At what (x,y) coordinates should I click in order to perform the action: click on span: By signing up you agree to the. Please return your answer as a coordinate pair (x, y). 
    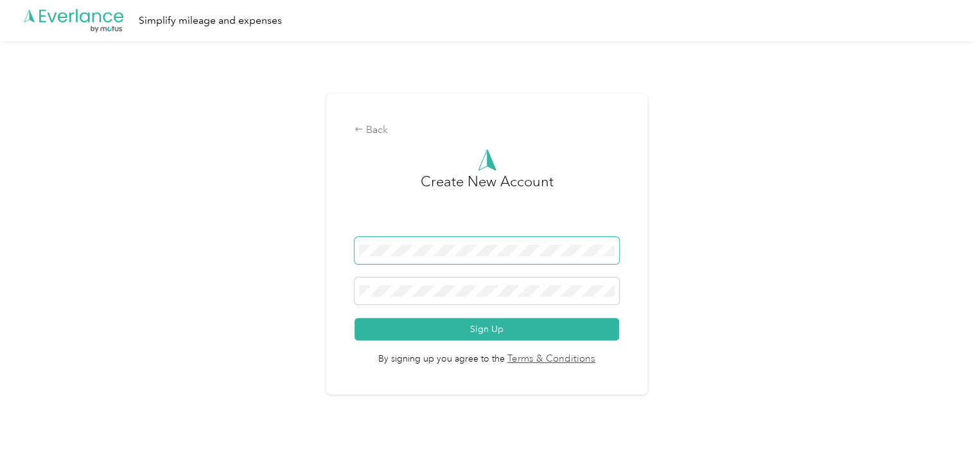
    Looking at the image, I should click on (486, 353).